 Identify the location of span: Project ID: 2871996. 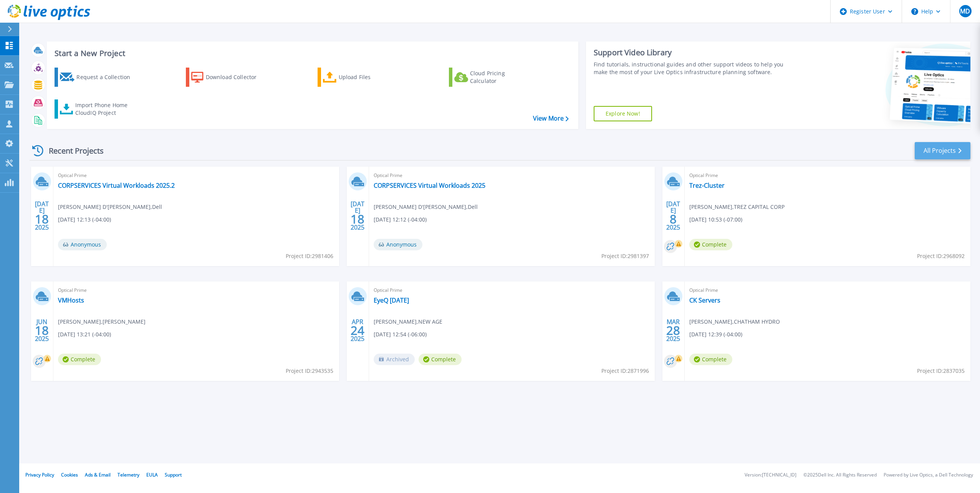
(625, 370).